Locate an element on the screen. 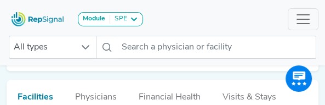 The width and height of the screenshot is (325, 105). strong: Module is located at coordinates (94, 19).